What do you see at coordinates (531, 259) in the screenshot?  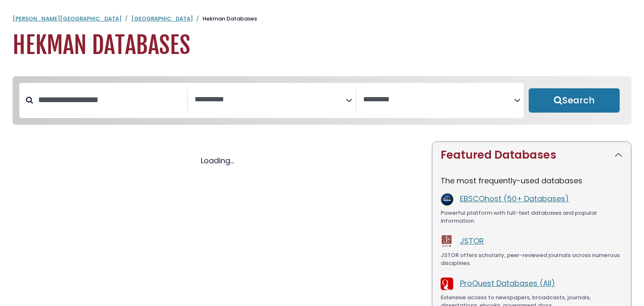 I see `div: JSTOR offers scholarly, peer-reviewed journals across numerous disciplines.` at bounding box center [531, 259].